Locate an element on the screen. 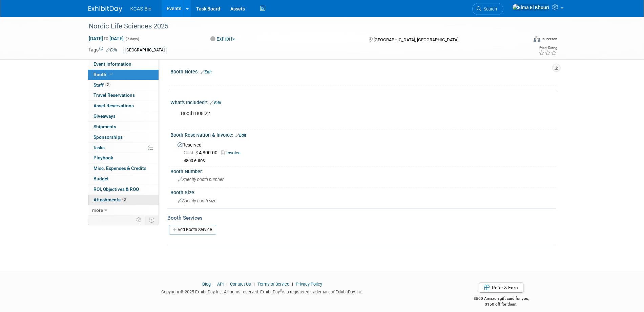 The width and height of the screenshot is (644, 312). a: Budget is located at coordinates (124, 179).